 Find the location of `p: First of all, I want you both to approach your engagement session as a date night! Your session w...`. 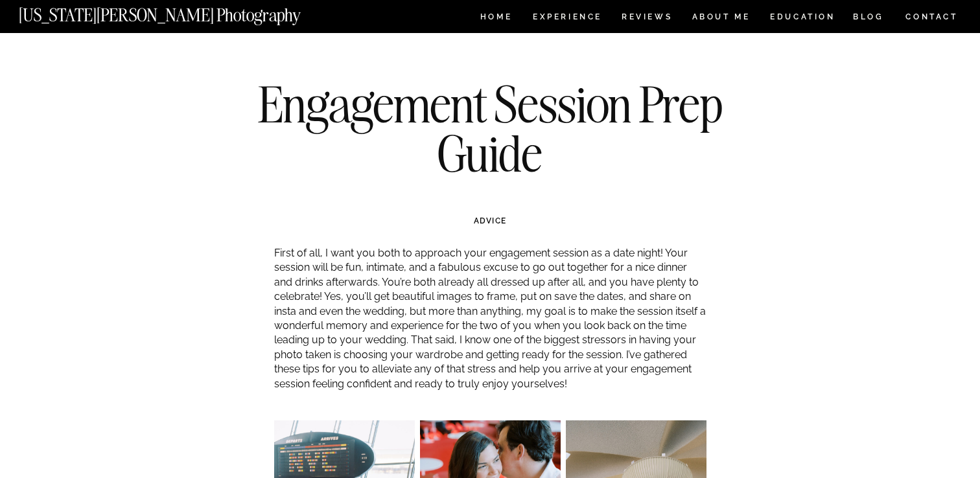

p: First of all, I want you both to approach your engagement session as a date night! Your session w... is located at coordinates (490, 319).